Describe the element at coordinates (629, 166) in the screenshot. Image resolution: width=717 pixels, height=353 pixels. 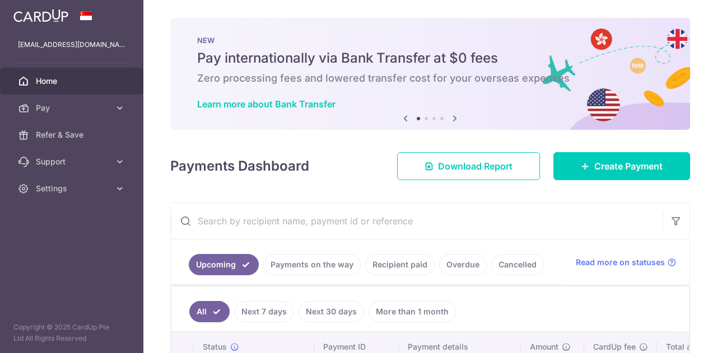
I see `span: Create Payment` at that location.